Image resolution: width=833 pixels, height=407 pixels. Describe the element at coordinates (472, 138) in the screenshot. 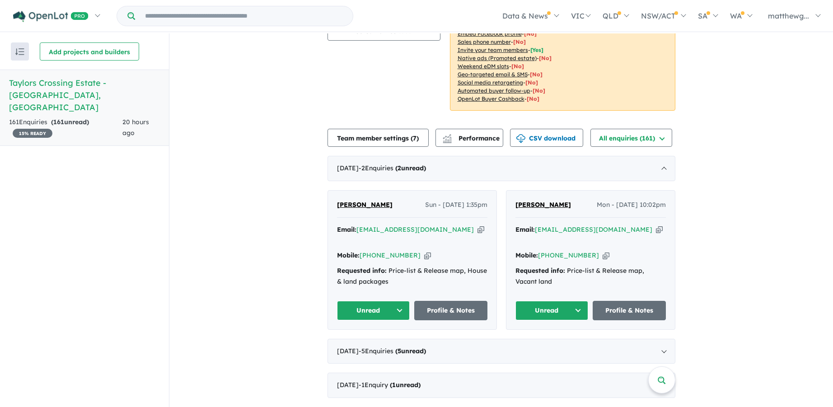

I see `span: Performance` at that location.